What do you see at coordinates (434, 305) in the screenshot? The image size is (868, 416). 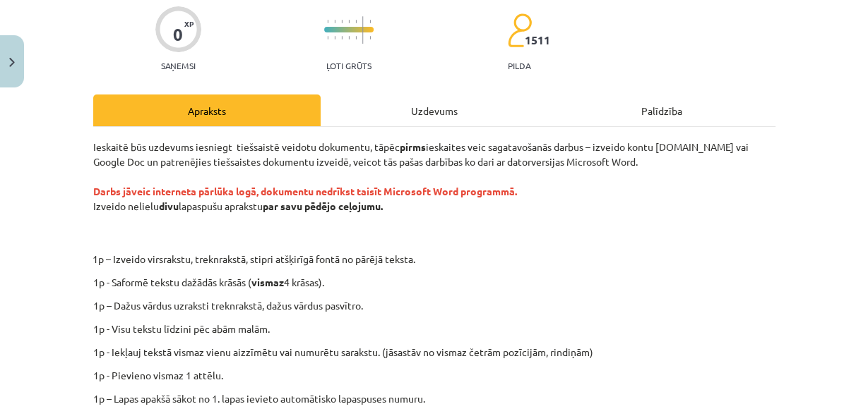 I see `p: 1p – Dažus vārdus uzraksti treknrakstā, dažus vārdus pasvītro.` at bounding box center [434, 305].